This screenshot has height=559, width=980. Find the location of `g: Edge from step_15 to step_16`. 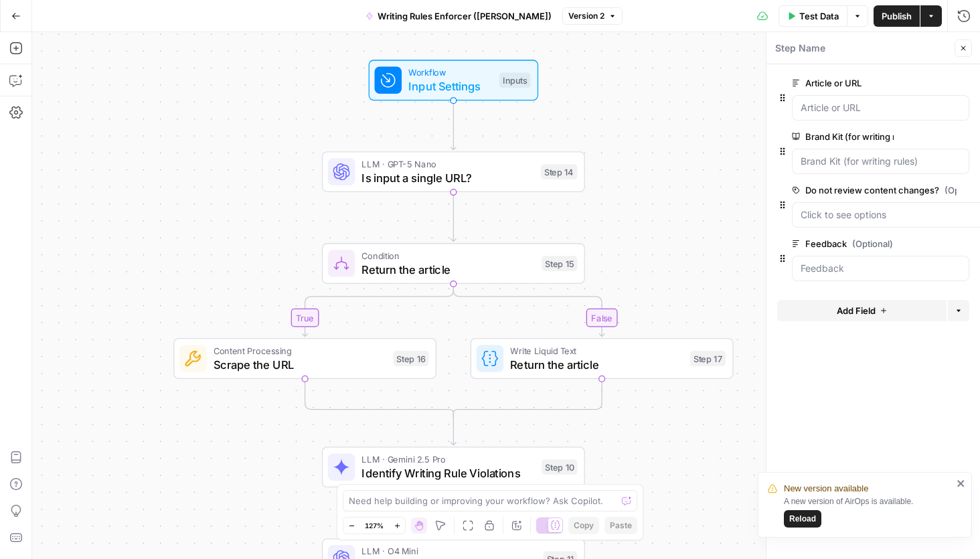

g: Edge from step_15 to step_16 is located at coordinates (378, 310).